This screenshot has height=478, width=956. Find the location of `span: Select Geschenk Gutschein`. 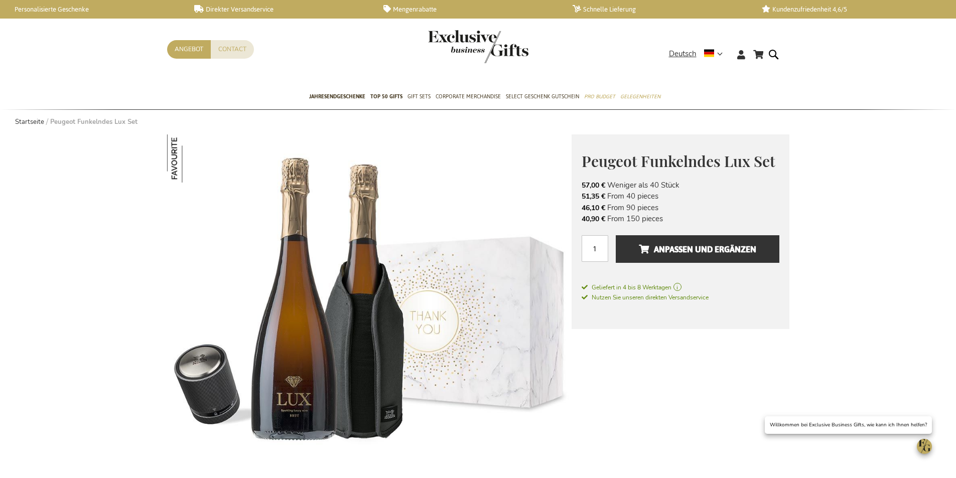

span: Select Geschenk Gutschein is located at coordinates (543, 96).